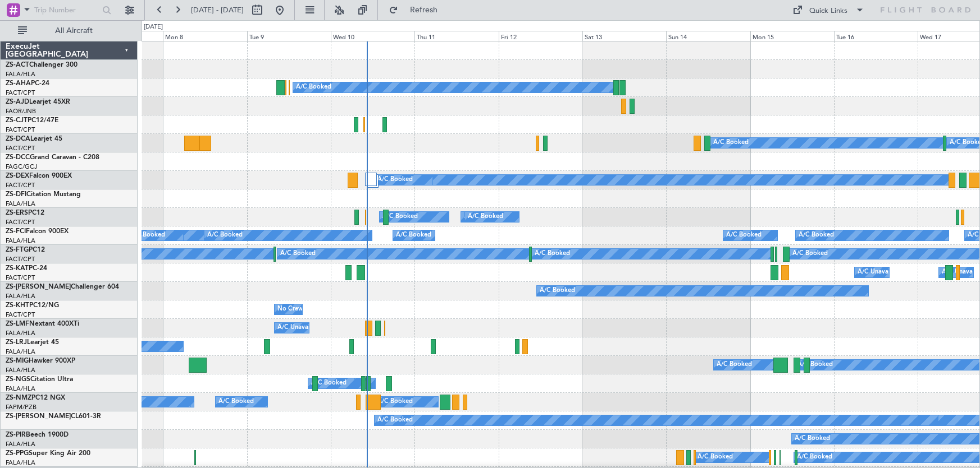 Image resolution: width=980 pixels, height=468 pixels. I want to click on span: ZS-ERS, so click(17, 213).